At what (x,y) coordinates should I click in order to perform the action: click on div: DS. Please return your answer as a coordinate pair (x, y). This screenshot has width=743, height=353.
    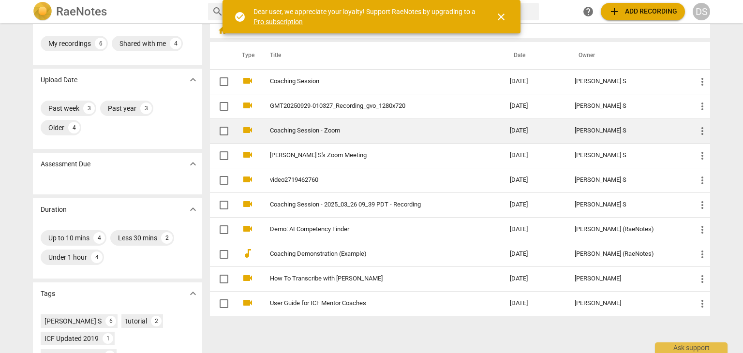
    Looking at the image, I should click on (701, 12).